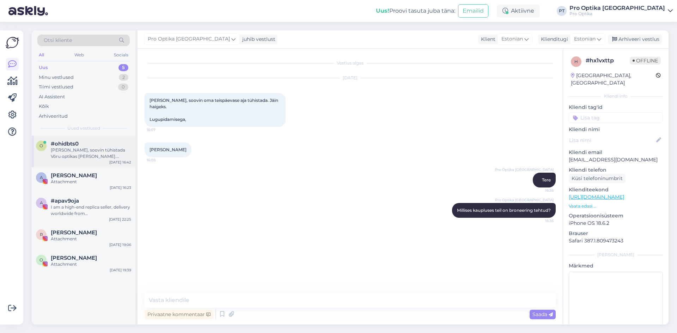  Describe the element at coordinates (41, 146) in the screenshot. I see `span: o` at that location.